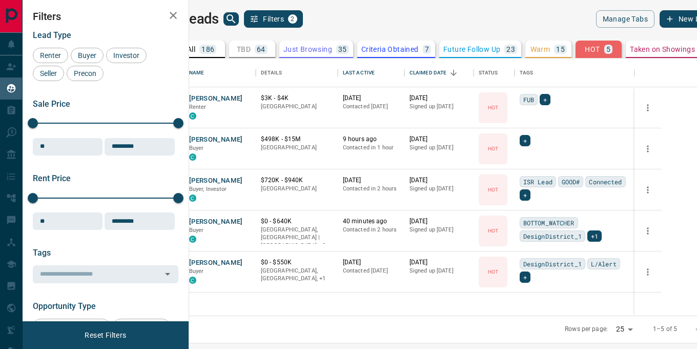 This screenshot has height=349, width=697. Describe the element at coordinates (595, 236) in the screenshot. I see `span: +1` at that location.